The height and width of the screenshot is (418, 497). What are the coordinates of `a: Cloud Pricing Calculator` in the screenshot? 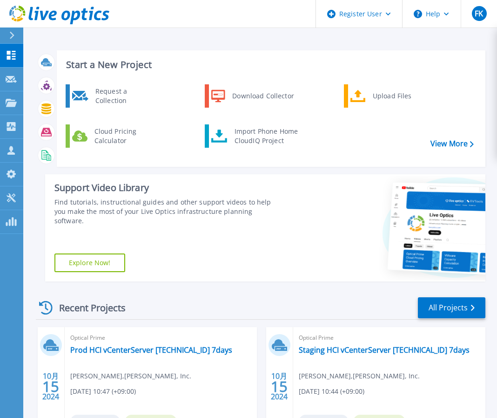 It's located at (113, 136).